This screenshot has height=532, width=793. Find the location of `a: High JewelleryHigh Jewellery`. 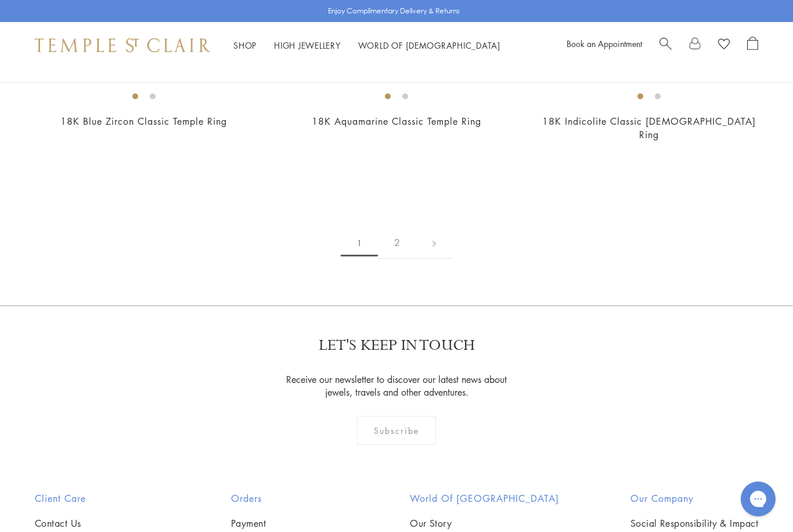

a: High JewelleryHigh Jewellery is located at coordinates (307, 45).